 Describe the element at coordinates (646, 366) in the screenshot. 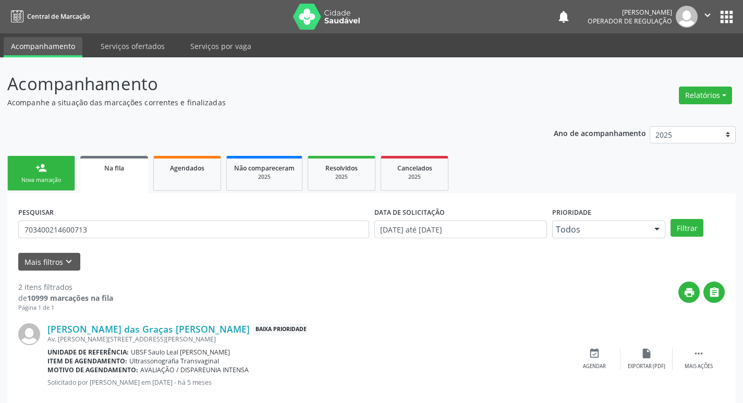

I see `div: Exportar (PDF)` at that location.